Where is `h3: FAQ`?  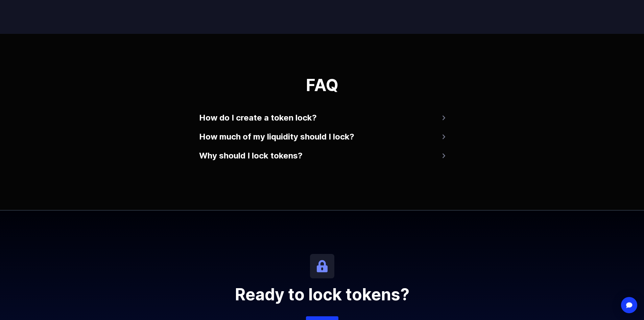
h3: FAQ is located at coordinates (322, 86).